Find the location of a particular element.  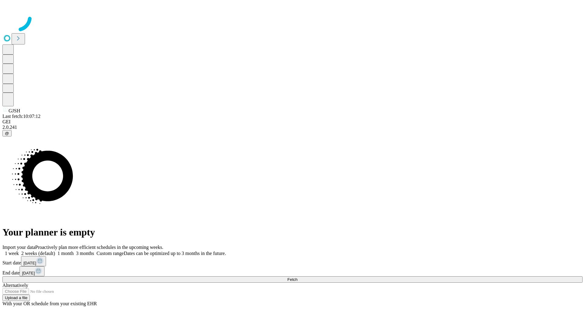

span: Dates can be optimized up to 3 months in the future. is located at coordinates (175, 253).